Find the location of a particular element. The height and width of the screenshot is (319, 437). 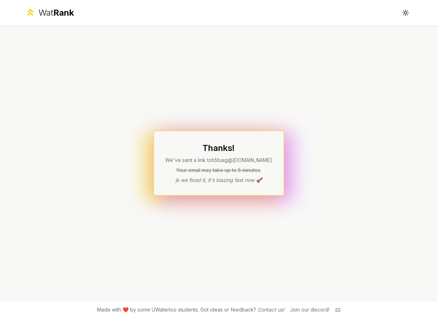

p: jk we fixed it, it's blazing fast now 🚀 is located at coordinates (219, 180).